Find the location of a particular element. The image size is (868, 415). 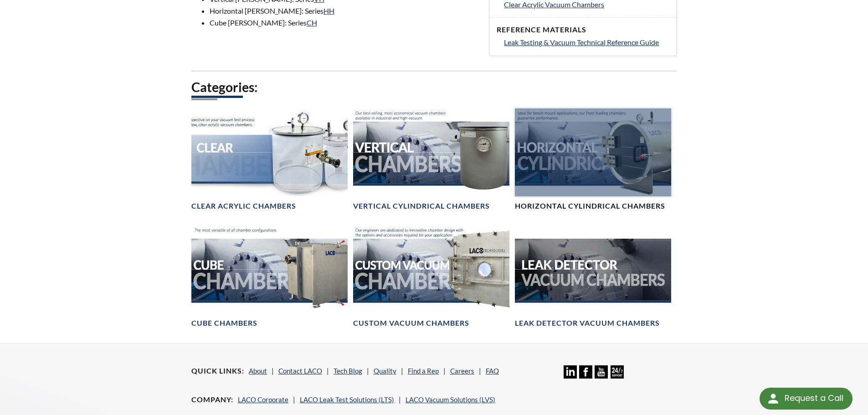

a: LACO Corporate is located at coordinates (263, 400).